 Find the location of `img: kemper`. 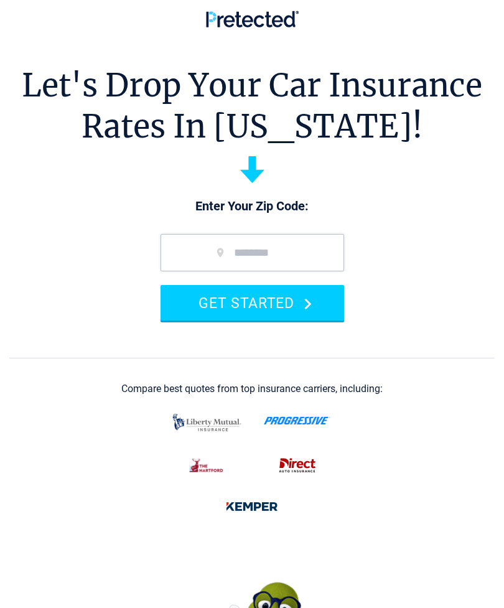

img: kemper is located at coordinates (252, 506).